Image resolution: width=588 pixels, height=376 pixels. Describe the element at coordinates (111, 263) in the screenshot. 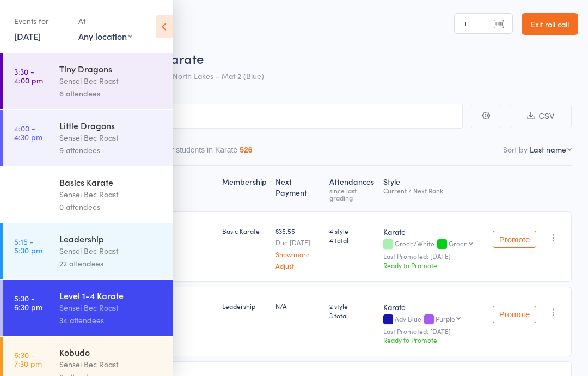

I see `div: 22 attendees` at that location.